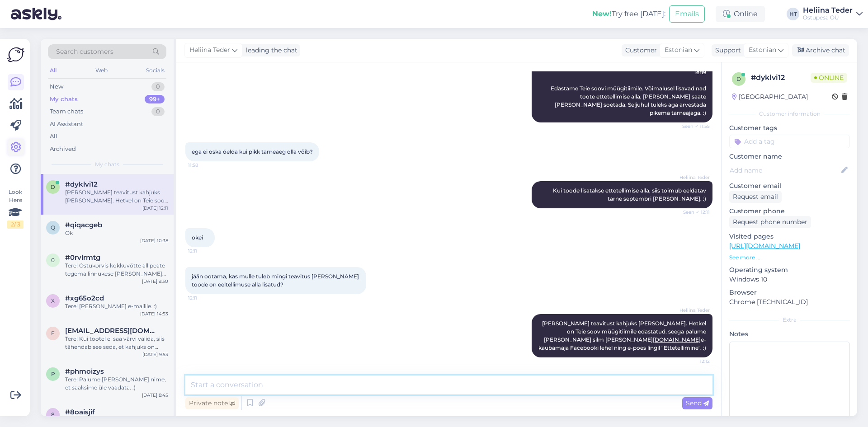 This screenshot has height=427, width=868. Describe the element at coordinates (821, 50) in the screenshot. I see `div: Archive chat` at that location.